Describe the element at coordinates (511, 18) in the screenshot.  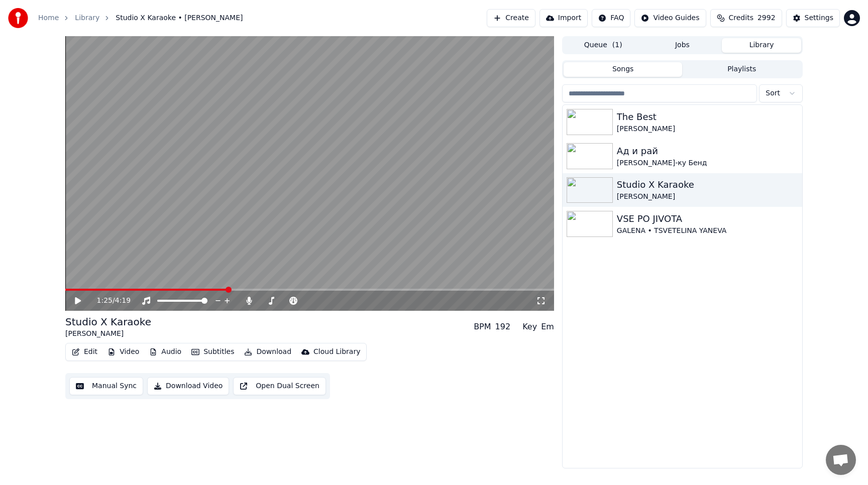
I see `button: Create` at that location.